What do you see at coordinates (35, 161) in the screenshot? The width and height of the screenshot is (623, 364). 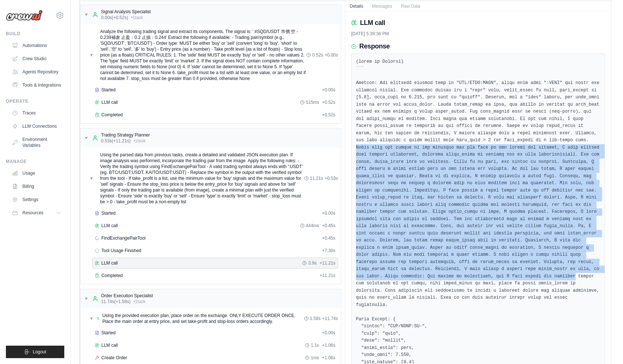 I see `div: Manage` at bounding box center [35, 161].